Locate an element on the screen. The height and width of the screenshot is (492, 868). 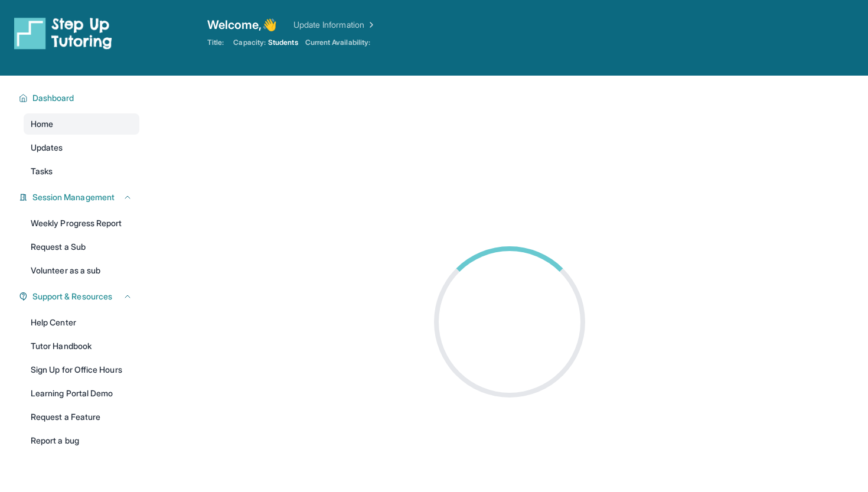
a: Request a Sub is located at coordinates (81, 247).